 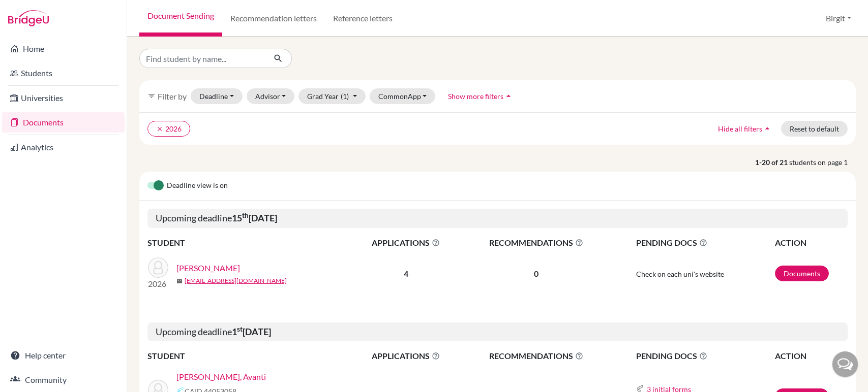 What do you see at coordinates (270, 96) in the screenshot?
I see `button: Advisor` at bounding box center [270, 96].